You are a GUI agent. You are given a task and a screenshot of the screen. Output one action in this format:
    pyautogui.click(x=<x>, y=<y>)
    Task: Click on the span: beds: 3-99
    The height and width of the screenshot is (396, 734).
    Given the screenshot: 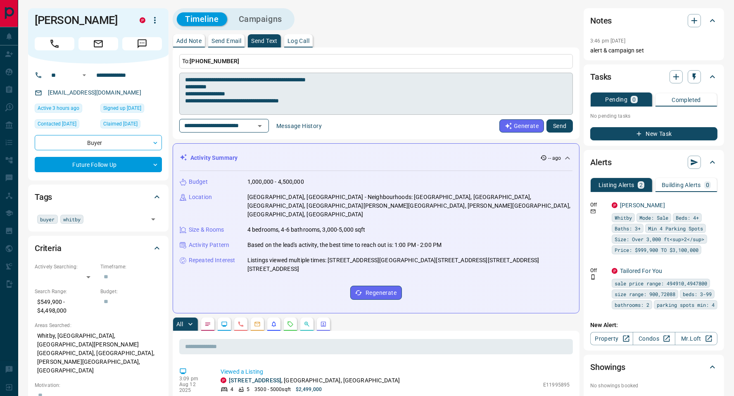 What is the action you would take?
    pyautogui.click(x=697, y=294)
    